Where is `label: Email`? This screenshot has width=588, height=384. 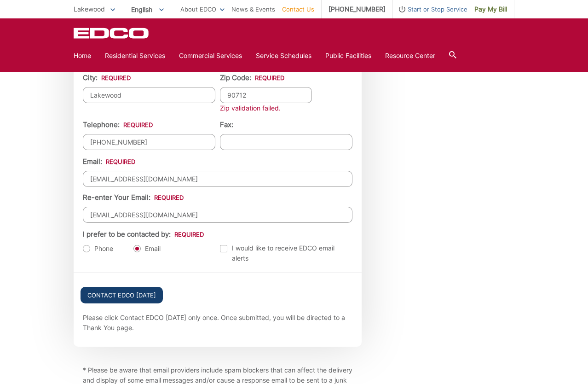 label: Email is located at coordinates (147, 248).